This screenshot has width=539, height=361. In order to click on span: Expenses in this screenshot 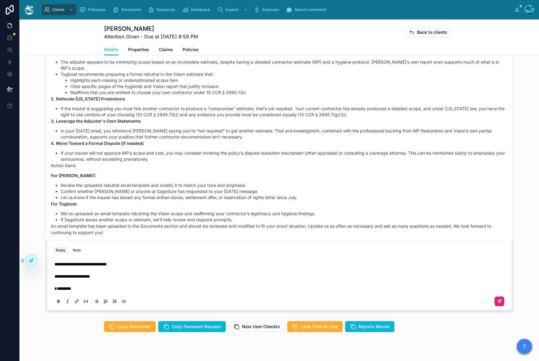, I will do `click(271, 10)`.